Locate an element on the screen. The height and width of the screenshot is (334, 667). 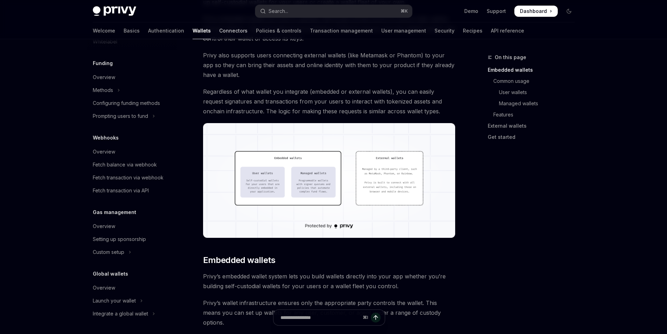
span: Privy’s wallet infrastructure ensures only the appropriate party controls the wallet. This means ... is located at coordinates (329, 313).